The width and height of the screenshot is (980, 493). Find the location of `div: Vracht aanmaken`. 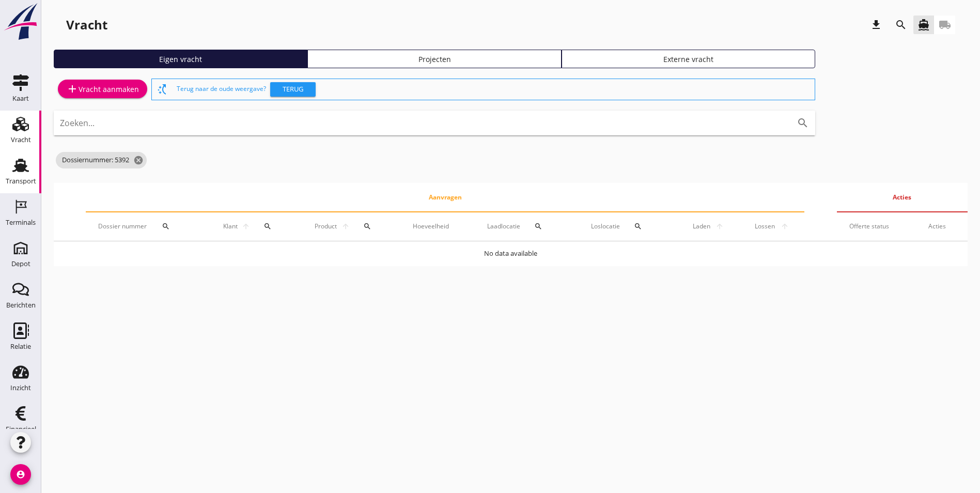

div: Vracht aanmaken is located at coordinates (103, 89).